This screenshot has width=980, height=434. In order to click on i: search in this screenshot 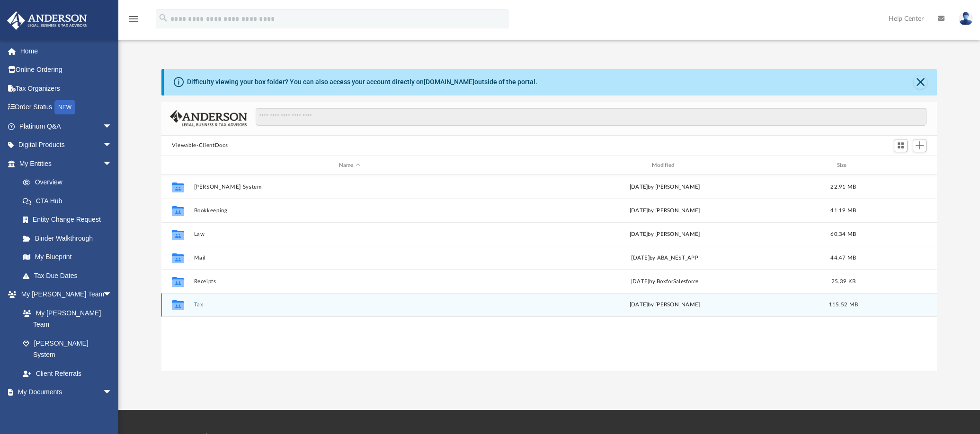, I will do `click(163, 18)`.